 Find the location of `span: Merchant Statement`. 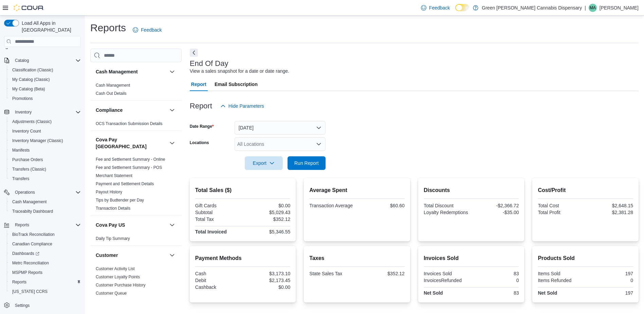

span: Merchant Statement is located at coordinates (114, 176).